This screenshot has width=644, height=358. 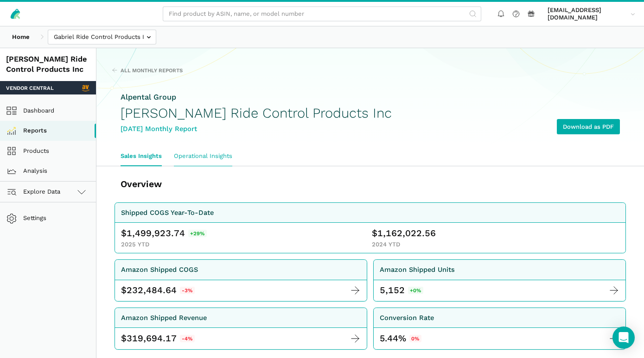 I want to click on h3: Overview, so click(x=241, y=185).